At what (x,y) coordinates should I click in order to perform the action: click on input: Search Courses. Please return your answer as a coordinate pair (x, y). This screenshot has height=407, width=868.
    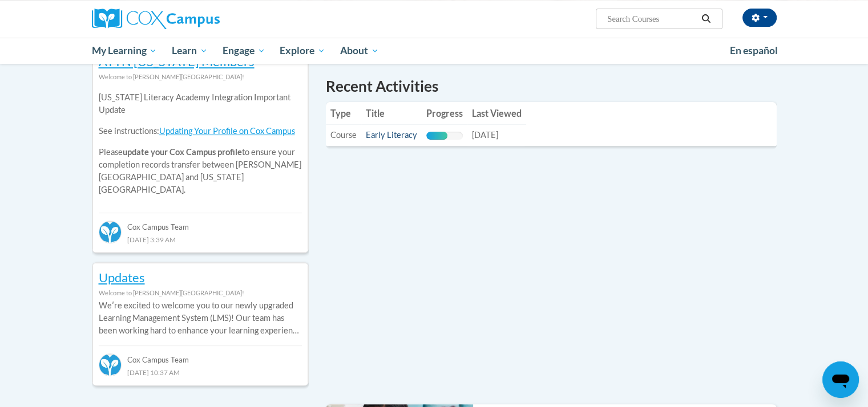
    Looking at the image, I should click on (652, 18).